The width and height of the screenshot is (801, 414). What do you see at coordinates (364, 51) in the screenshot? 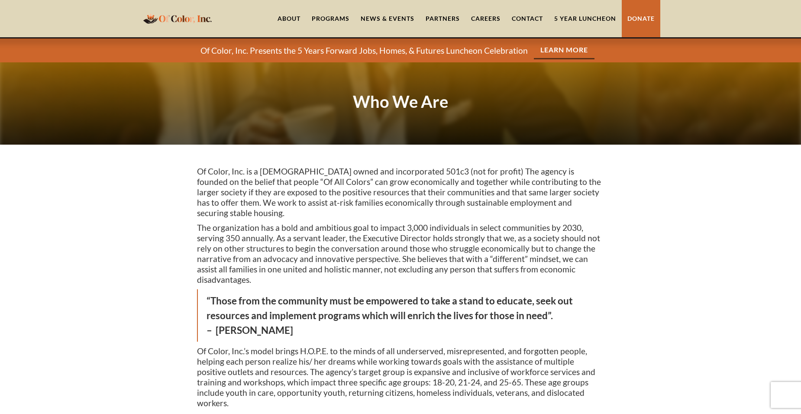
I see `p: Of Color, Inc. Presents the 5 Years Forward Jobs, Homes, & Futures Luncheon Celebration` at bounding box center [364, 51].